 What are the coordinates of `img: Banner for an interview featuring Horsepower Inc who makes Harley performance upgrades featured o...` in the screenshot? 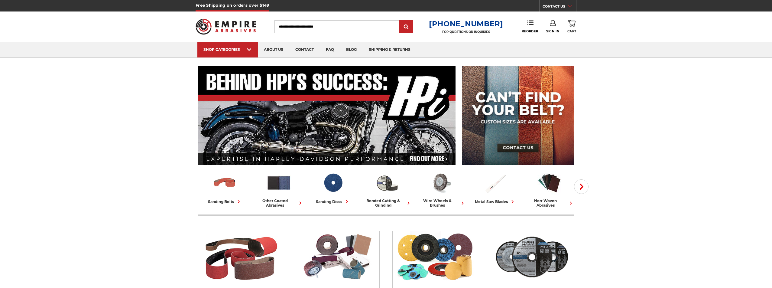 It's located at (327, 116).